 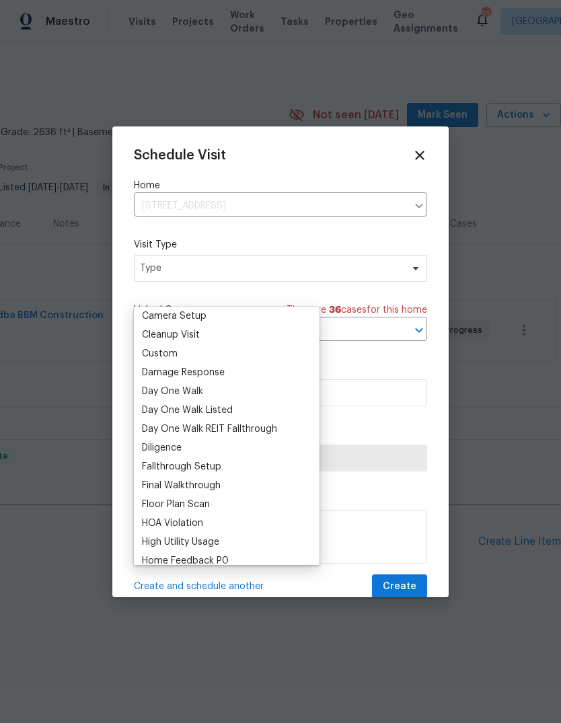 I want to click on div: Day One Walk, so click(x=172, y=391).